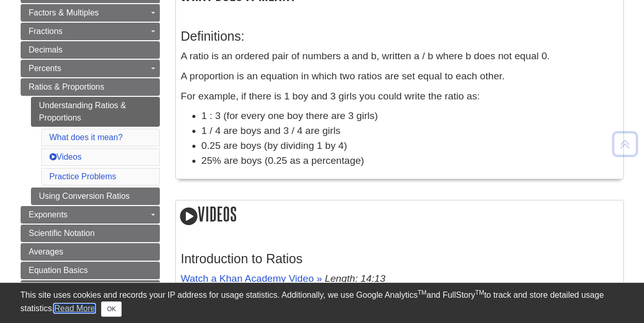 The height and width of the screenshot is (323, 644). I want to click on a: Videos, so click(66, 156).